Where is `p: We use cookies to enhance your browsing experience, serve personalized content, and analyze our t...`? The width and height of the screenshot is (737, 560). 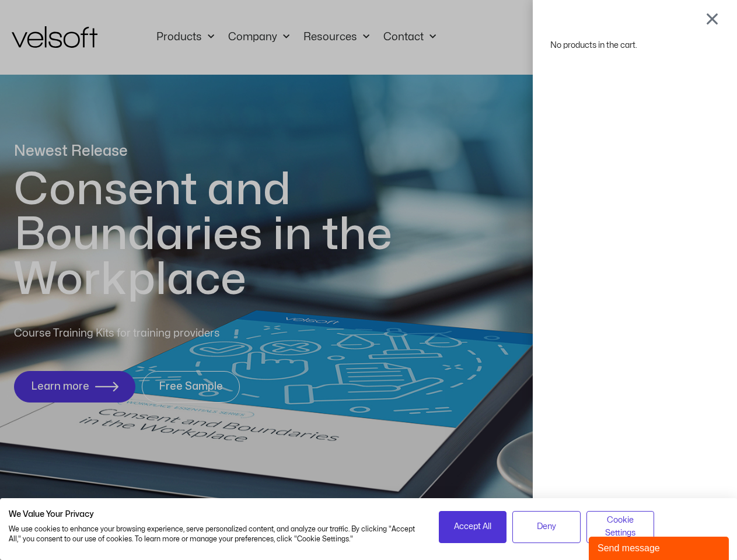 p: We use cookies to enhance your browsing experience, serve personalized content, and analyze our t... is located at coordinates (214, 535).